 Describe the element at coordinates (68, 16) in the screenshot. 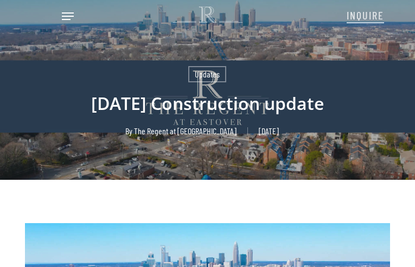

I see `a: Navigation Menu` at that location.